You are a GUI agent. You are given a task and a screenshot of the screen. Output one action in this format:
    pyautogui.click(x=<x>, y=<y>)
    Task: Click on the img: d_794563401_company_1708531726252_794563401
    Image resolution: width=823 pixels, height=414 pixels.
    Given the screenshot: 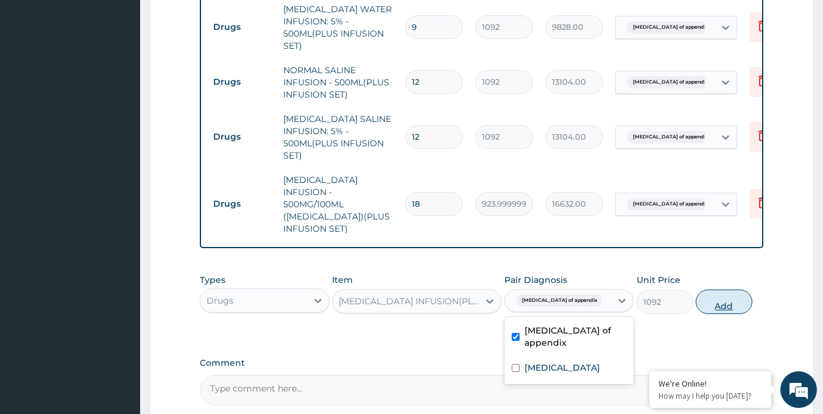 What is the action you would take?
    pyautogui.click(x=36, y=76)
    